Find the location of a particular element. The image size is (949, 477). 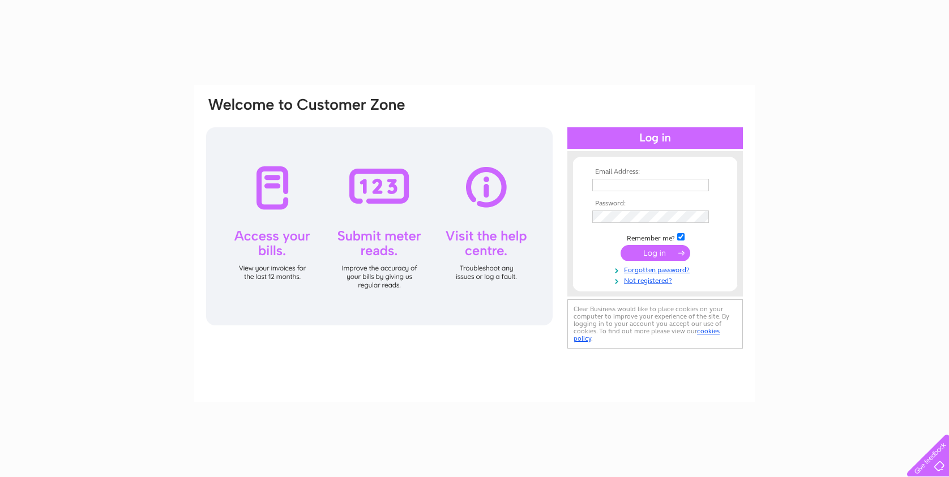

a: Not registered? is located at coordinates (656, 280).